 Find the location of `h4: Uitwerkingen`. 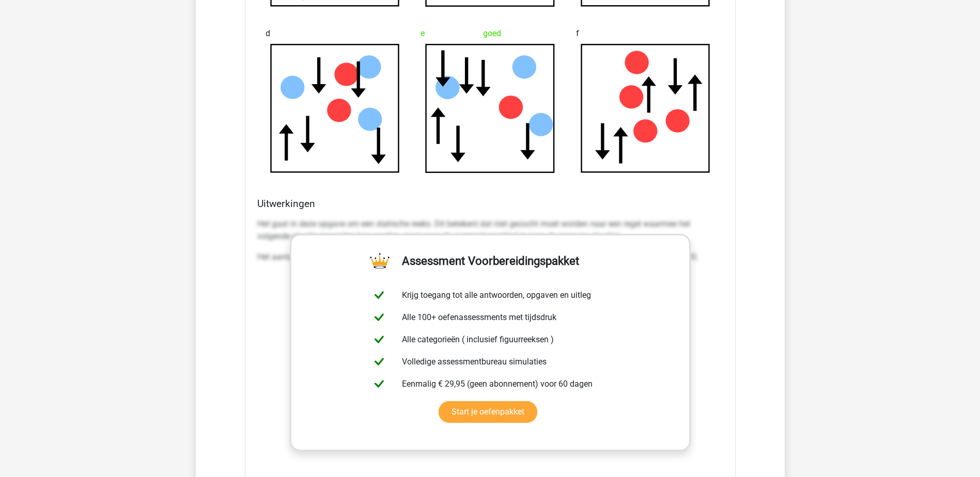

h4: Uitwerkingen is located at coordinates (490, 204).